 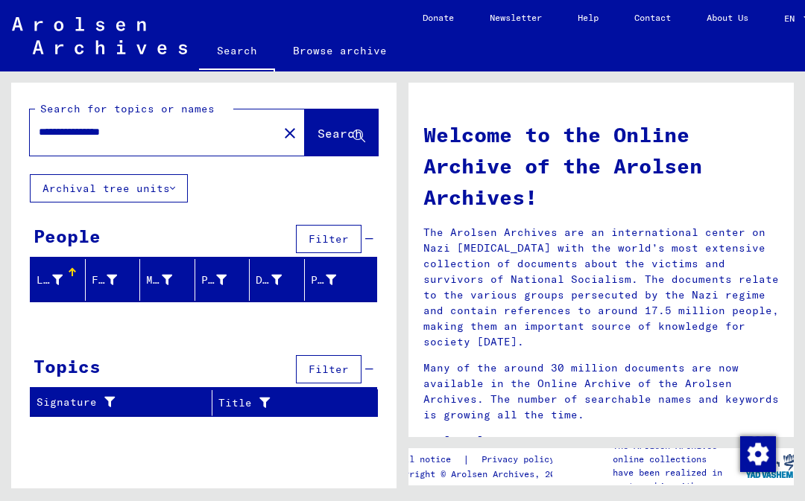 What do you see at coordinates (67, 367) in the screenshot?
I see `div: Topics` at bounding box center [67, 367].